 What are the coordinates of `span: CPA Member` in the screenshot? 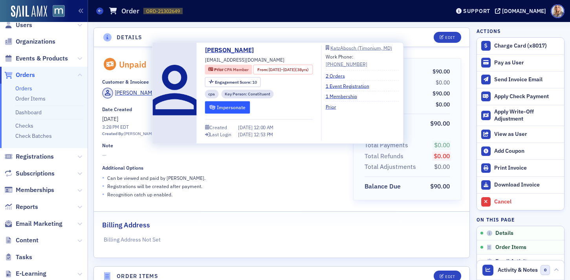 It's located at (236, 69).